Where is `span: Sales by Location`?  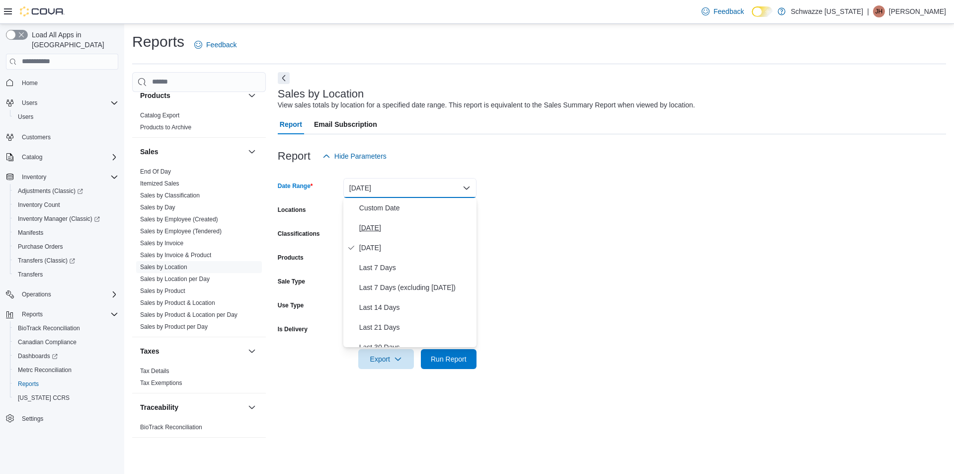 span: Sales by Location is located at coordinates (164, 267).